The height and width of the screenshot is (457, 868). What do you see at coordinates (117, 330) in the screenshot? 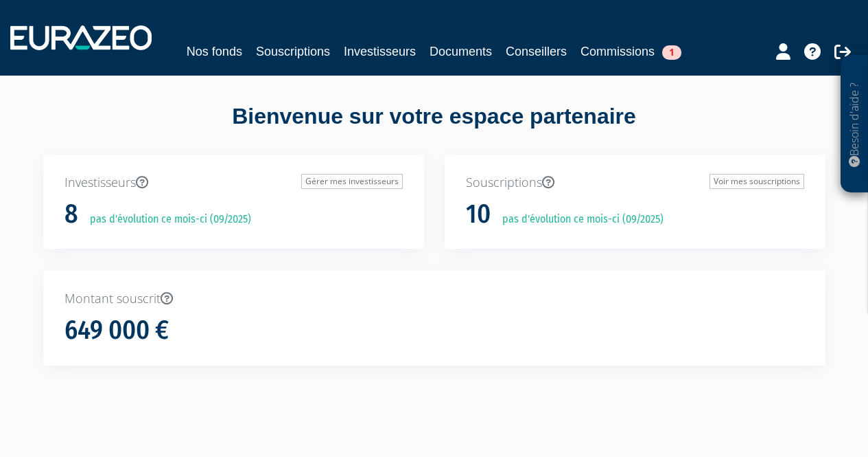
I see `h1: 649 000 €` at bounding box center [117, 330].